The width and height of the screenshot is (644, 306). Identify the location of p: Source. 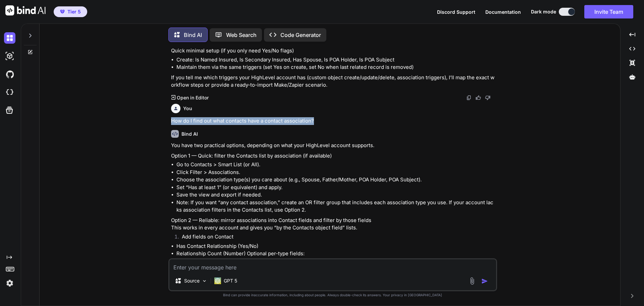
(192, 281).